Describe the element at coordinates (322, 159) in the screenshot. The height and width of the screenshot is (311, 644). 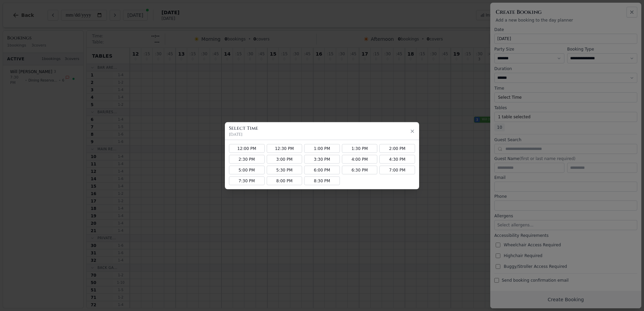
I see `button: 3:30 PM` at that location.